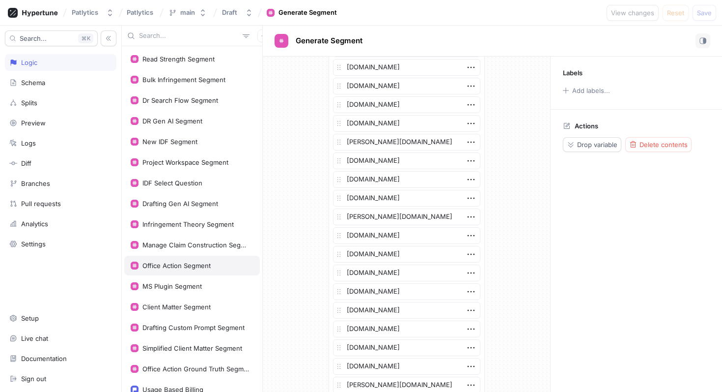 The height and width of the screenshot is (392, 722). What do you see at coordinates (51, 38) in the screenshot?
I see `button: Search...K` at bounding box center [51, 38].